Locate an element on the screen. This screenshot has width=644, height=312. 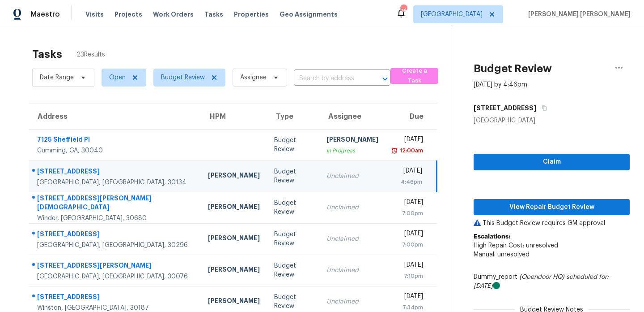
div: 7:10pm is located at coordinates (408, 276).